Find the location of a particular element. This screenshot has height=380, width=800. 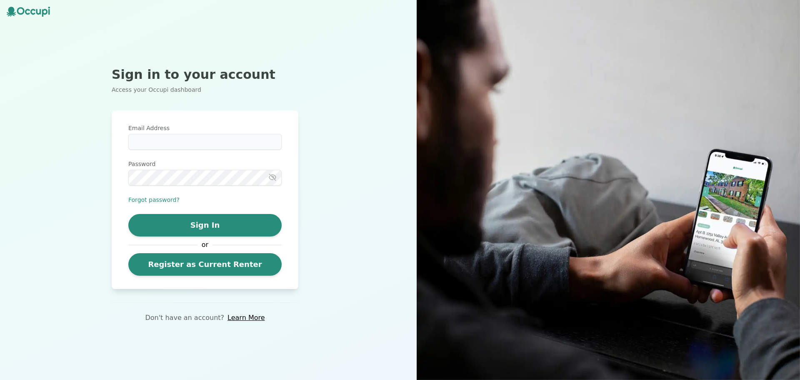

span: or is located at coordinates (205, 245).